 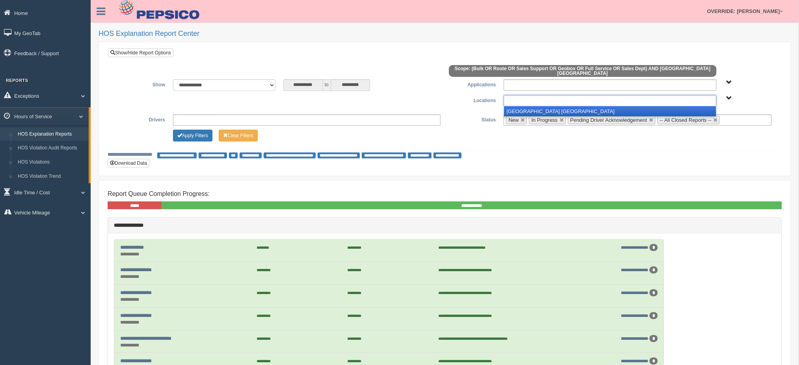 I want to click on a: HOS Violations, so click(x=51, y=162).